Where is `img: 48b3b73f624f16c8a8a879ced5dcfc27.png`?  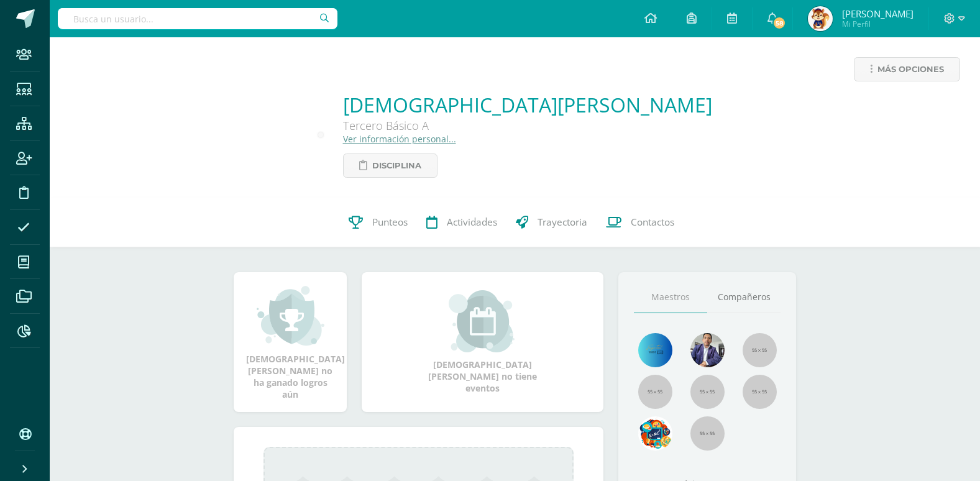 img: 48b3b73f624f16c8a8a879ced5dcfc27.png is located at coordinates (820, 19).